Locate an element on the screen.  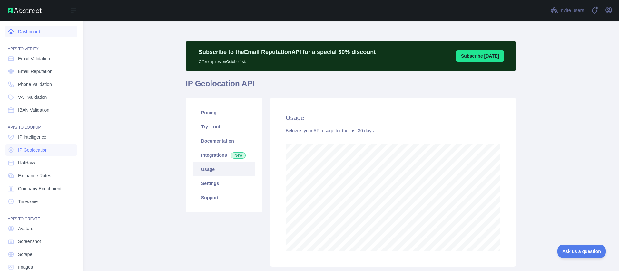
span: IP Geolocation is located at coordinates (33, 150).